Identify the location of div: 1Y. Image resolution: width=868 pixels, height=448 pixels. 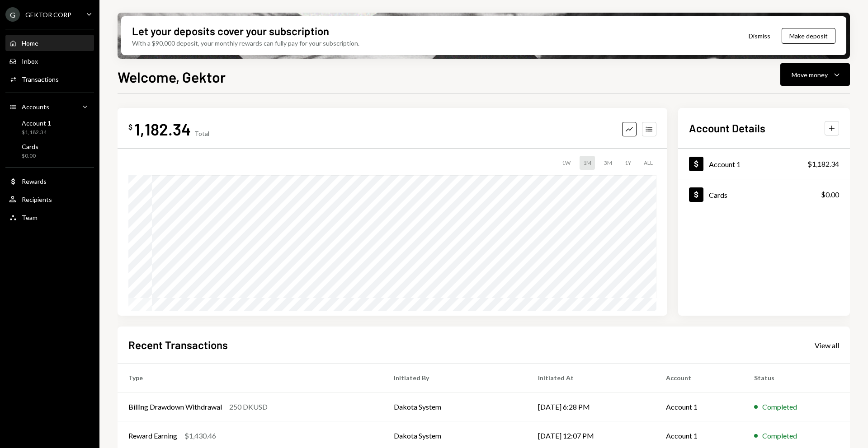
(628, 163).